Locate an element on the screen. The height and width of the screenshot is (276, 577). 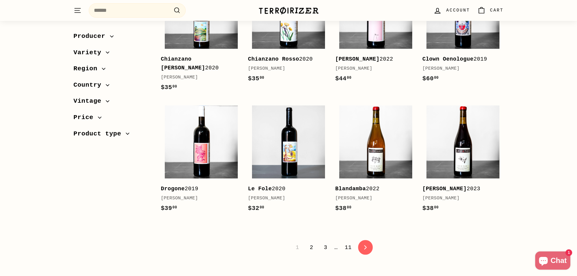
div: 2023 is located at coordinates (460, 189).